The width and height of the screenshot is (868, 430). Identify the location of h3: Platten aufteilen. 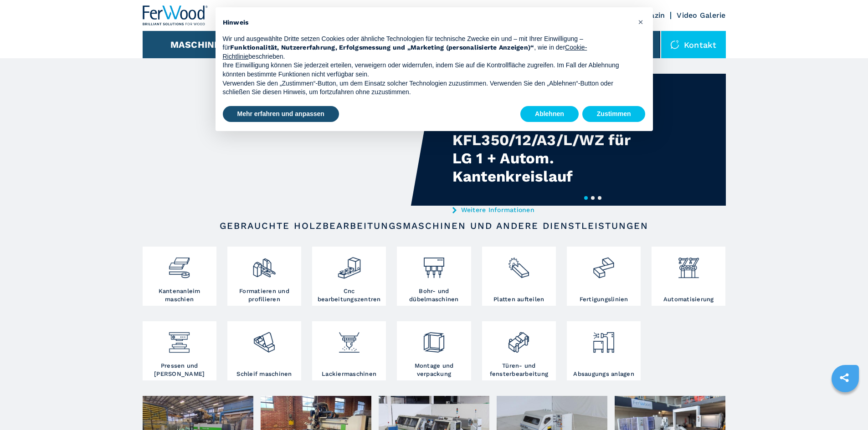
(518, 299).